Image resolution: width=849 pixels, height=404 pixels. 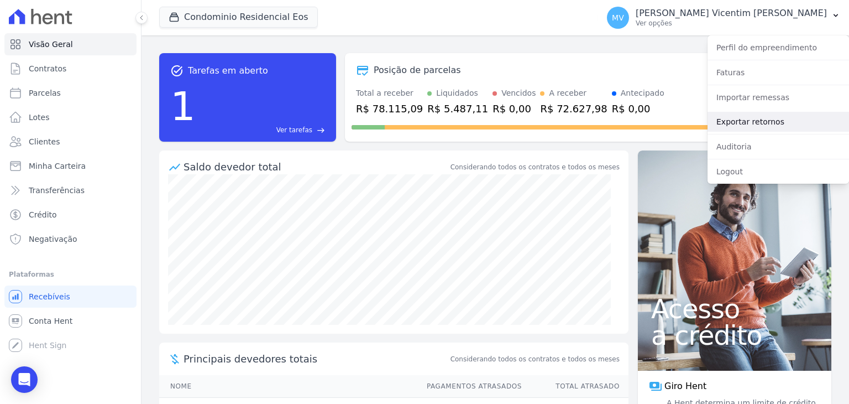 What do you see at coordinates (238, 17) in the screenshot?
I see `button: Condominio Residencial Eos` at bounding box center [238, 17].